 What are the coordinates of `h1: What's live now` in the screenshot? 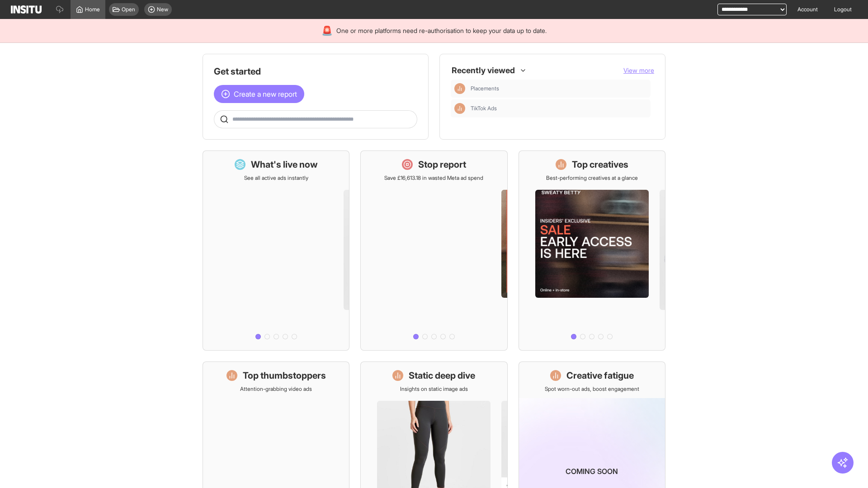 It's located at (284, 164).